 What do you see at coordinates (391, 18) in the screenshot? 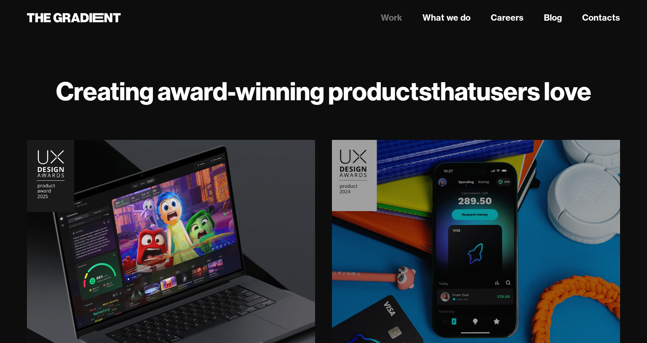
I see `a: Work` at bounding box center [391, 18].